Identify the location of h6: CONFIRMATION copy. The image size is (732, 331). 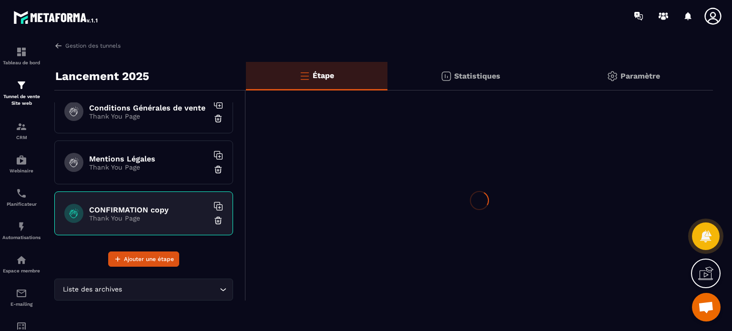
(149, 210).